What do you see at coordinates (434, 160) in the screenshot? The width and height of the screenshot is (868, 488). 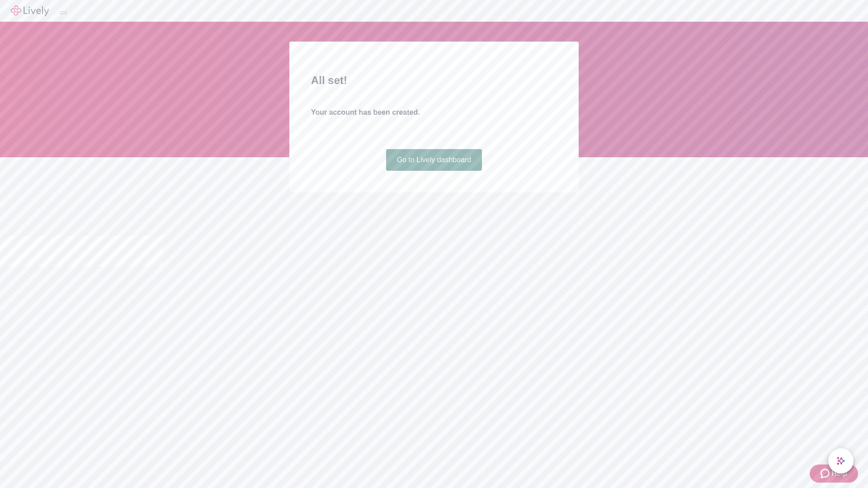 I see `a: Go to Lively dashboard` at bounding box center [434, 160].